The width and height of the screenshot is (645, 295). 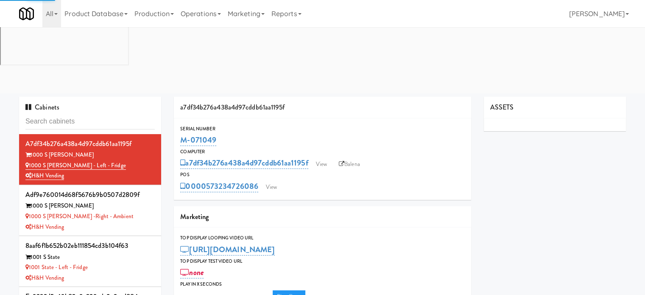 What do you see at coordinates (192, 272) in the screenshot?
I see `a: none` at bounding box center [192, 272].